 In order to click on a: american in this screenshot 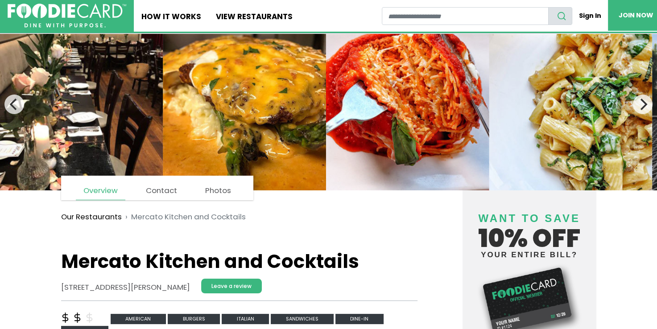, I will do `click(139, 318)`.